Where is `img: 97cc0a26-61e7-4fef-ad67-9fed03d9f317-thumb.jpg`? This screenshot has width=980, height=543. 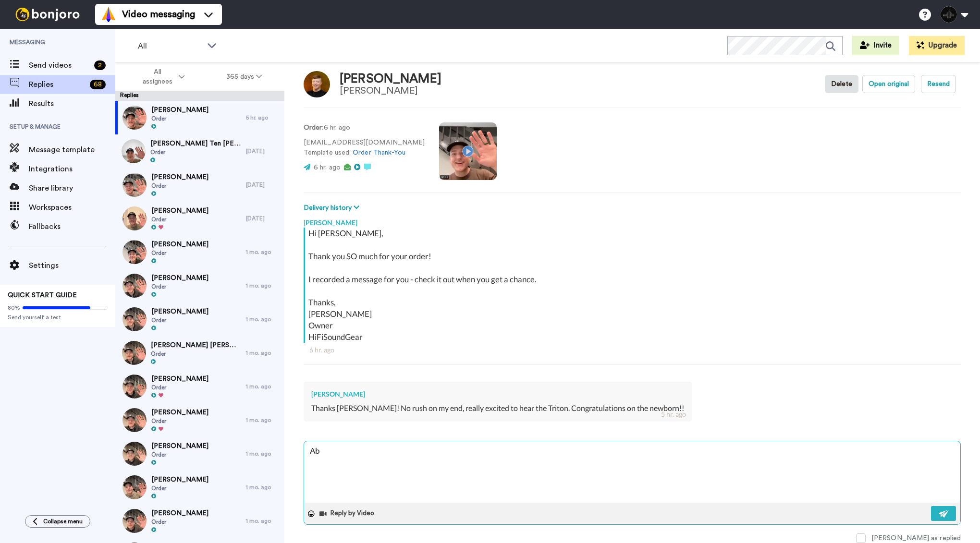 img: 97cc0a26-61e7-4fef-ad67-9fed03d9f317-thumb.jpg is located at coordinates (134, 353).